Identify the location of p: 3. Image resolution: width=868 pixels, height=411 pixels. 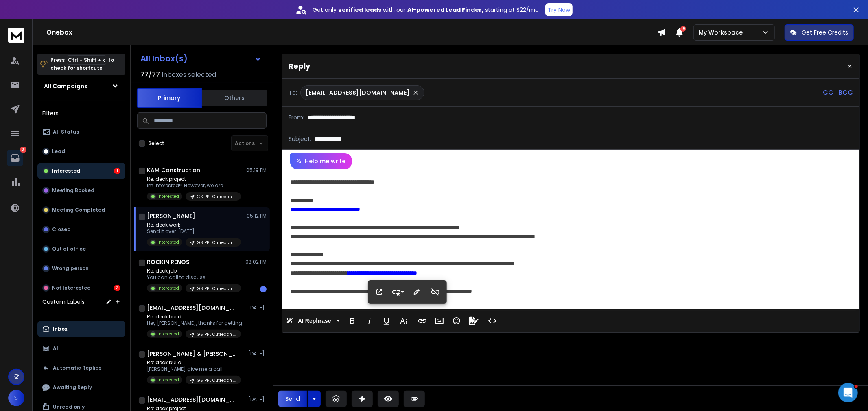
(23, 150).